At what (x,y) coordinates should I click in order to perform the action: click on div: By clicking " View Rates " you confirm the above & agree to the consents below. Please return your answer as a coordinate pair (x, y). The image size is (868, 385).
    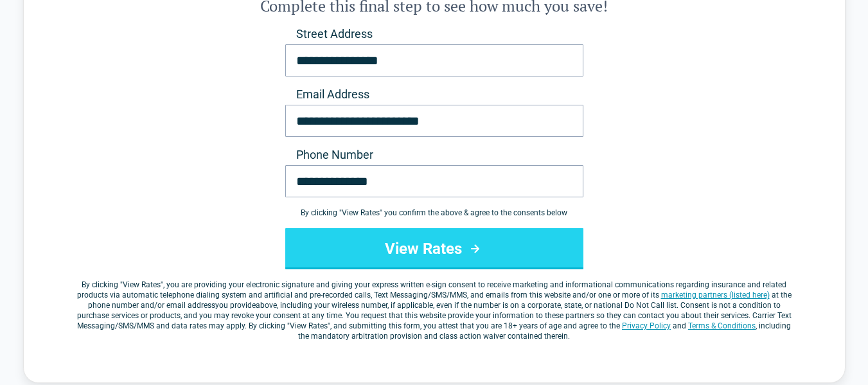
    Looking at the image, I should click on (435, 213).